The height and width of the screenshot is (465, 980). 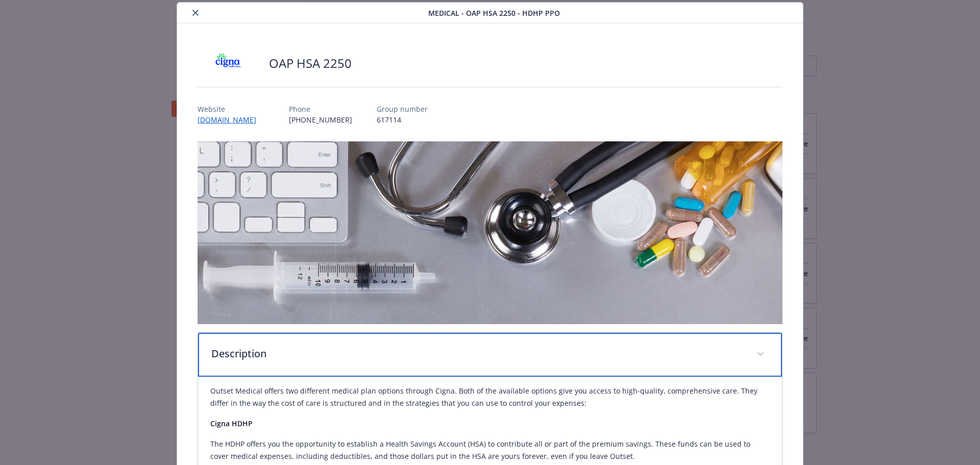 I want to click on h2: OAP HSA 2250, so click(x=310, y=63).